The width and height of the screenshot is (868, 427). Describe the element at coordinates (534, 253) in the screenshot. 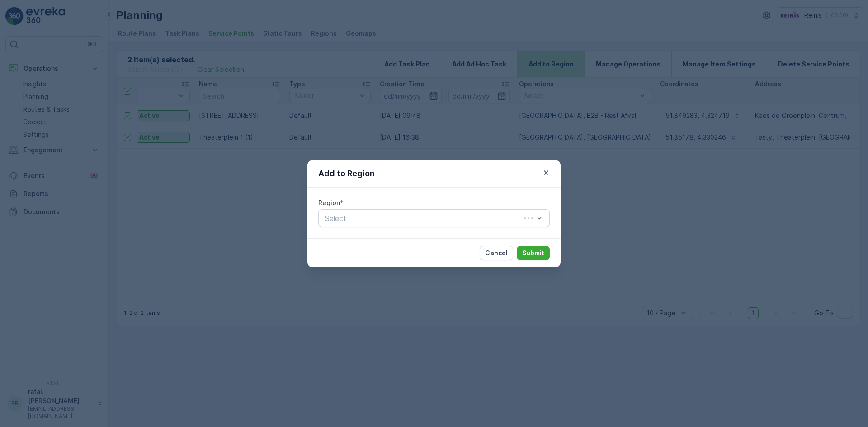

I see `button: Submit` at that location.